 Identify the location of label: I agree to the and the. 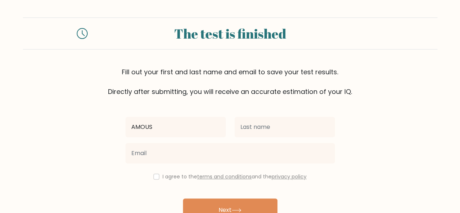
(234, 176).